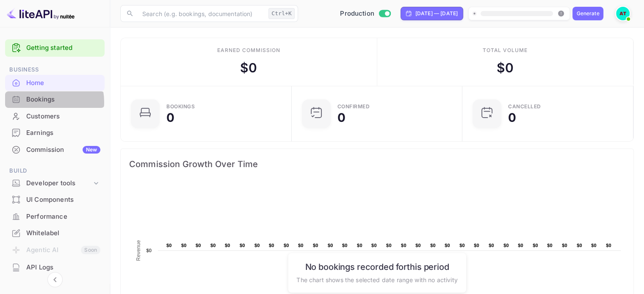 This screenshot has width=644, height=294. What do you see at coordinates (55, 280) in the screenshot?
I see `button: Collapse navigation` at bounding box center [55, 280].